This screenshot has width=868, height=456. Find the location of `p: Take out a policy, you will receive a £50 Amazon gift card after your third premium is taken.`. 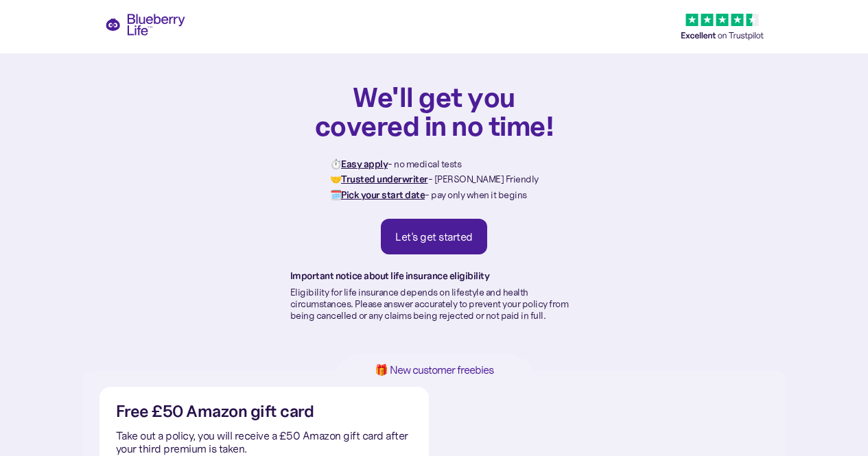

p: Take out a policy, you will receive a £50 Amazon gift card after your third premium is taken. is located at coordinates (264, 443).